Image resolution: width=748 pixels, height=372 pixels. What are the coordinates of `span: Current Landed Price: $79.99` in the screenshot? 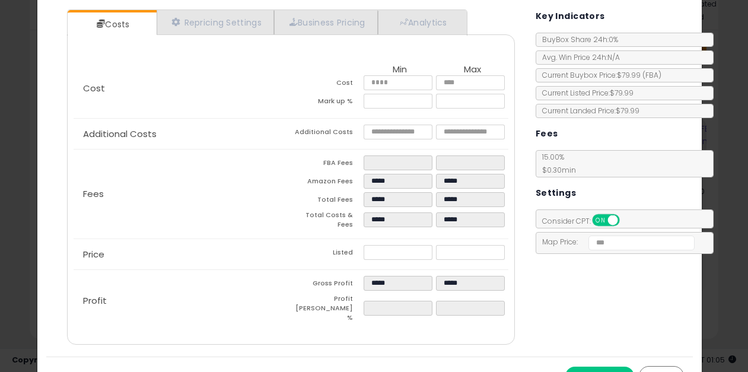 It's located at (588, 110).